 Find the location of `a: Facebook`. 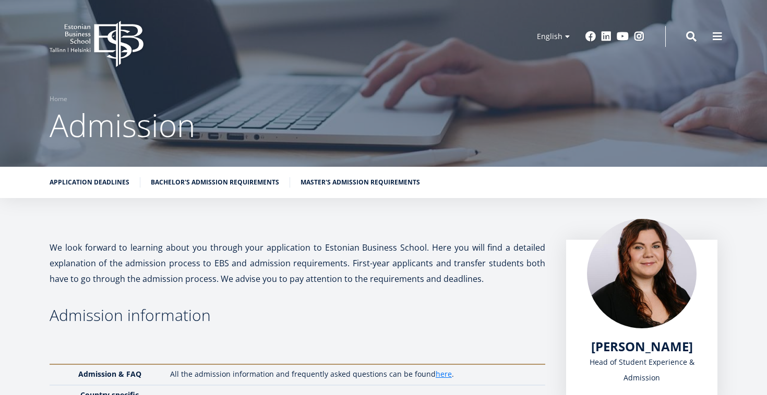

a: Facebook is located at coordinates (590, 37).